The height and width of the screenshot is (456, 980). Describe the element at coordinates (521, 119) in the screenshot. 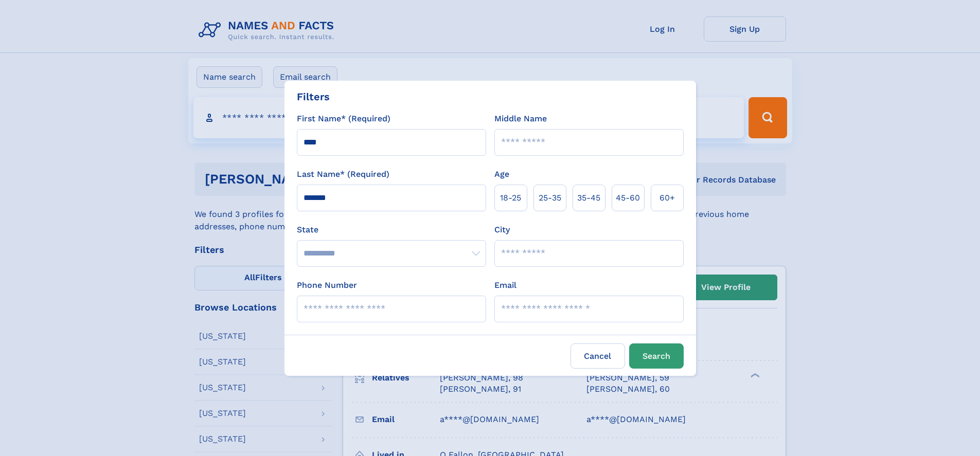

I see `label: Middle Name` at that location.